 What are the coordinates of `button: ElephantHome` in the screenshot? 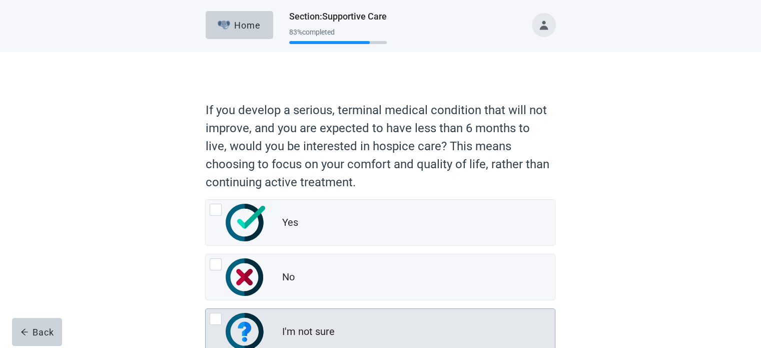 It's located at (239, 25).